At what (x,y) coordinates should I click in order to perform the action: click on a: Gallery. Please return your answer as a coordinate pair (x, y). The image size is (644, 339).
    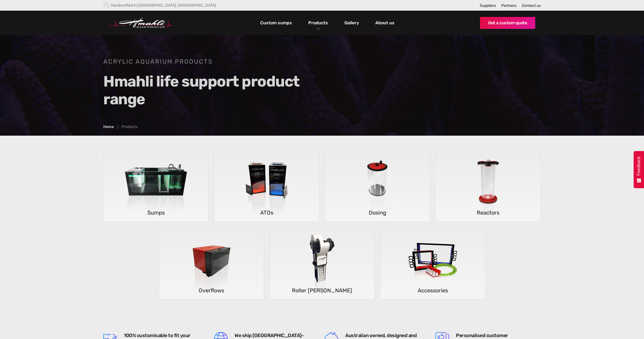
    Looking at the image, I should click on (351, 23).